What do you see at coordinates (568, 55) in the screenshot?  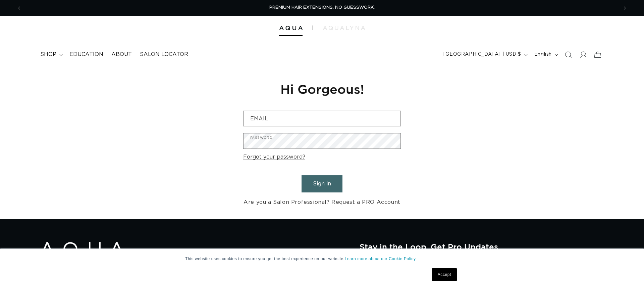 I see `summary: Search` at bounding box center [568, 55].